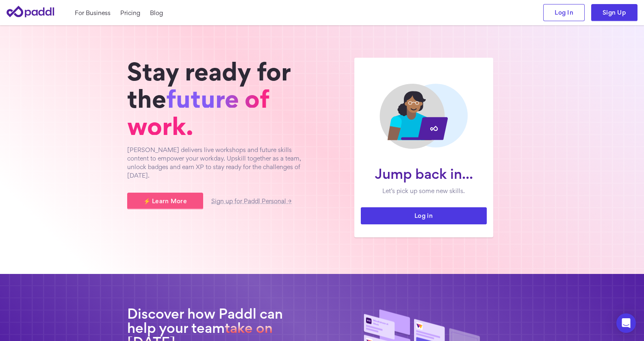  What do you see at coordinates (564, 13) in the screenshot?
I see `a: Log In` at bounding box center [564, 13].